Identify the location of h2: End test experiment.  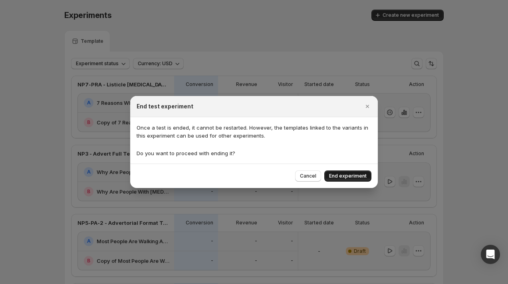
(165, 106).